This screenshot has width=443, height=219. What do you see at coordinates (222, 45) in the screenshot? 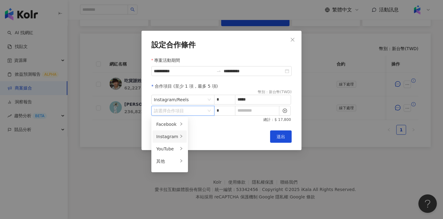
I see `div: 設定合作條件` at bounding box center [222, 45].